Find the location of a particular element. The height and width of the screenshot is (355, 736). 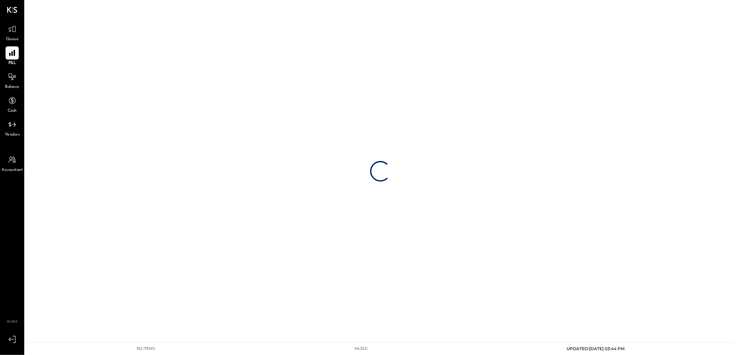

span: Vendors is located at coordinates (12, 135).